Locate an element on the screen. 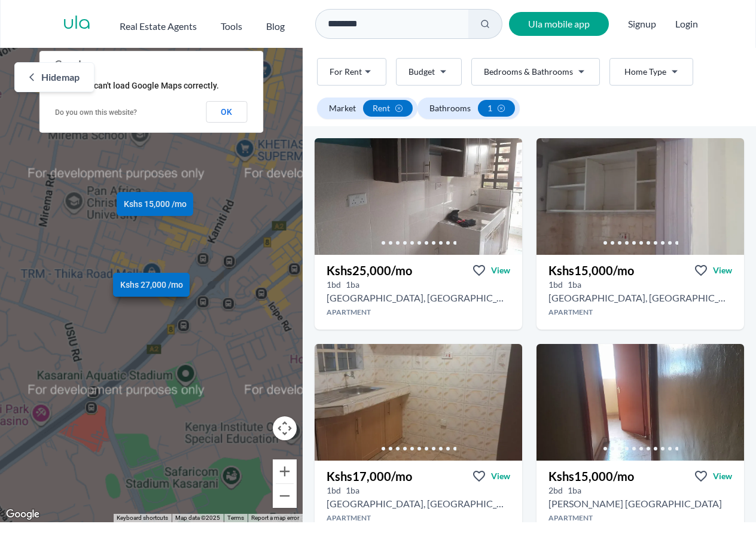 The width and height of the screenshot is (756, 533). h2: 1 bedroom Apartment for rent in Roysambu - Kshs 17,000/mo -TRM - Thika Road Mall, Nairobi, Kenya,... is located at coordinates (418, 503).